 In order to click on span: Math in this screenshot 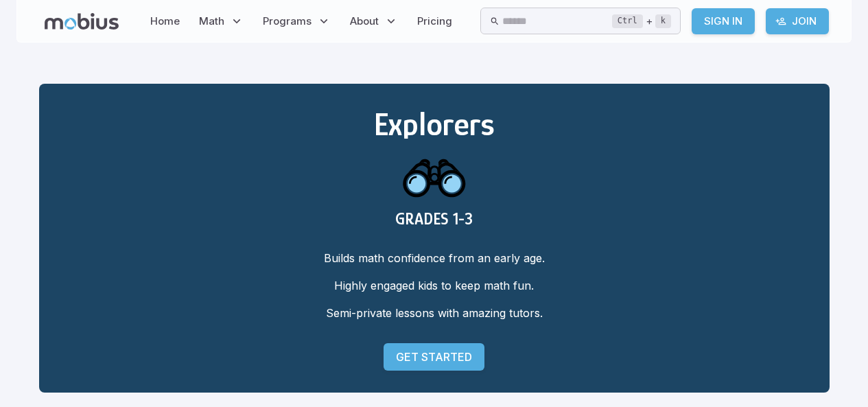, I will do `click(212, 21)`.